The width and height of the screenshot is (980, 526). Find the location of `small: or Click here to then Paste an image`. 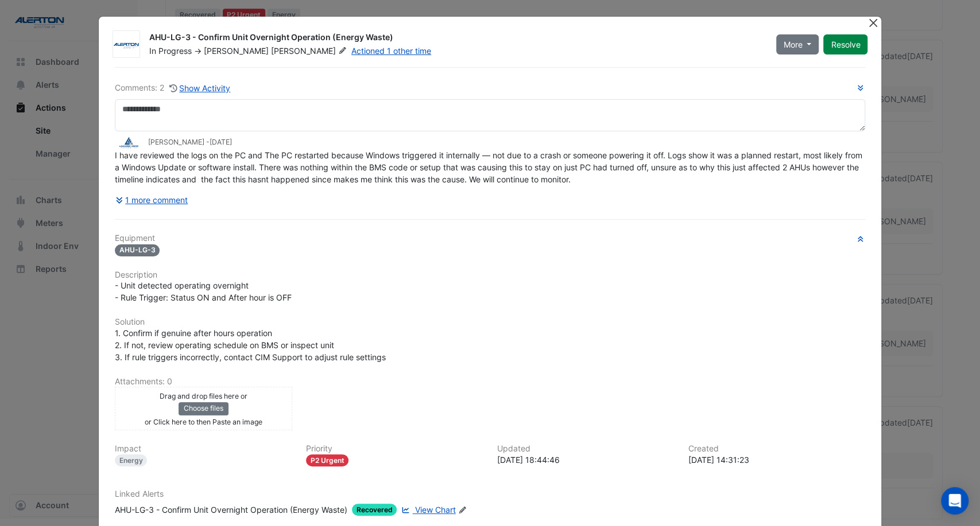

small: or Click here to then Paste an image is located at coordinates (204, 422).